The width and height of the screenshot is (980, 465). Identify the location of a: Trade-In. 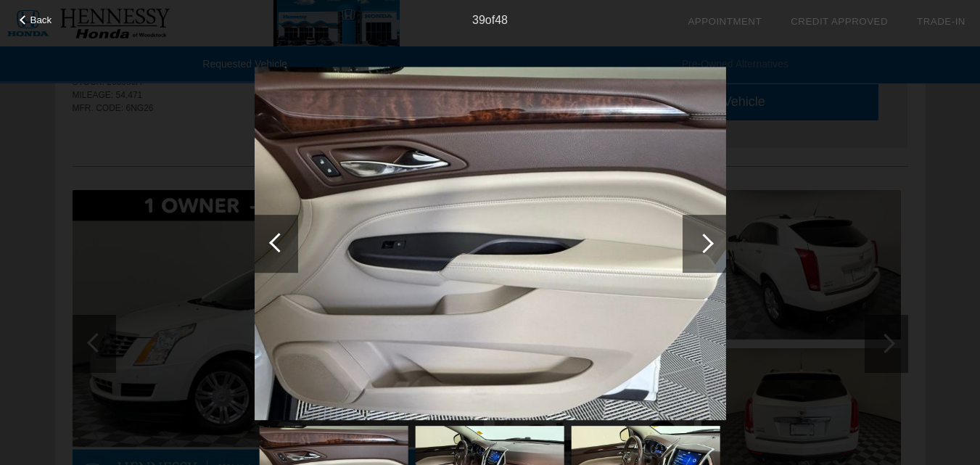
(941, 21).